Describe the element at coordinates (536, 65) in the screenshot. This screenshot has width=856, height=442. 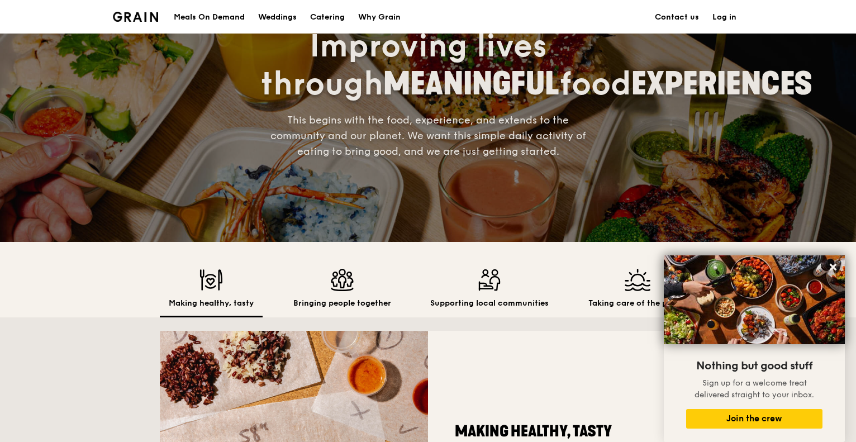
I see `span: Improving lives through food` at that location.